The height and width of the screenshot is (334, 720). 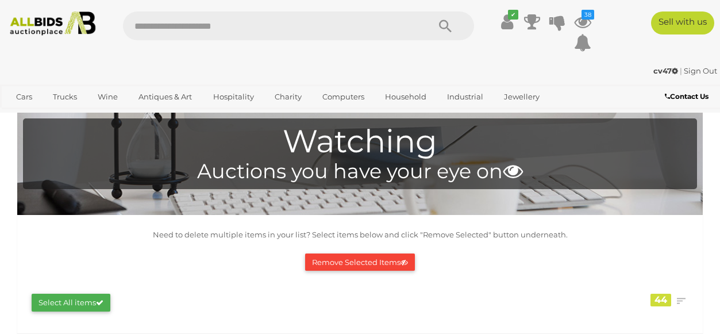 I want to click on a: Sports, so click(x=70, y=115).